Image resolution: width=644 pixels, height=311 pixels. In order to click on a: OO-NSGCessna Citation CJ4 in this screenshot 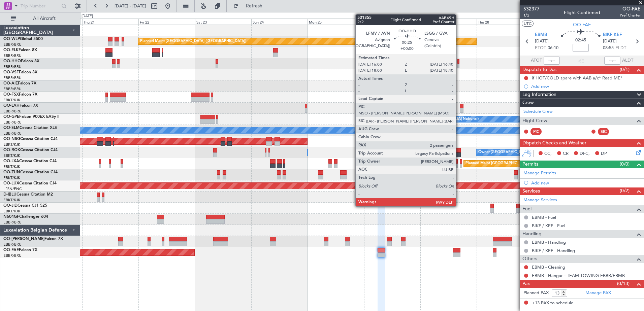, I will do `click(30, 139)`.